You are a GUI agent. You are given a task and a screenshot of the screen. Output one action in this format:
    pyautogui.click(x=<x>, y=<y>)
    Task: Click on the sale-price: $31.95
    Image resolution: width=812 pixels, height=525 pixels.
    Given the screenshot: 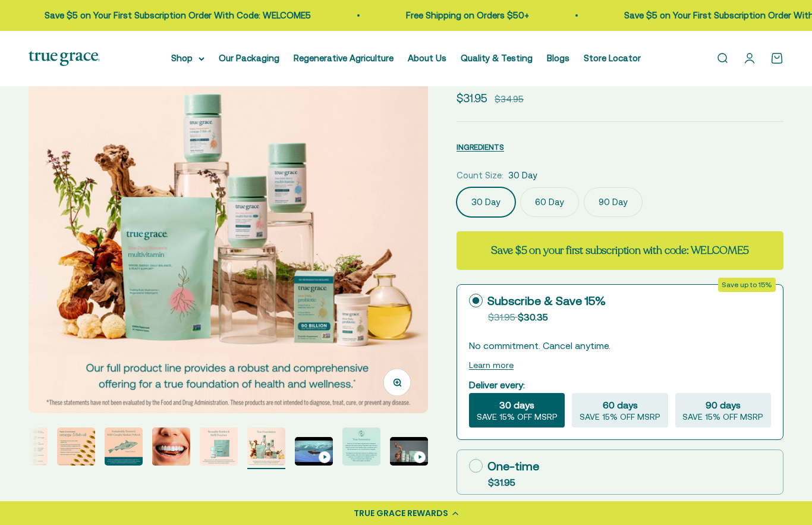 What is the action you would take?
    pyautogui.click(x=472, y=98)
    